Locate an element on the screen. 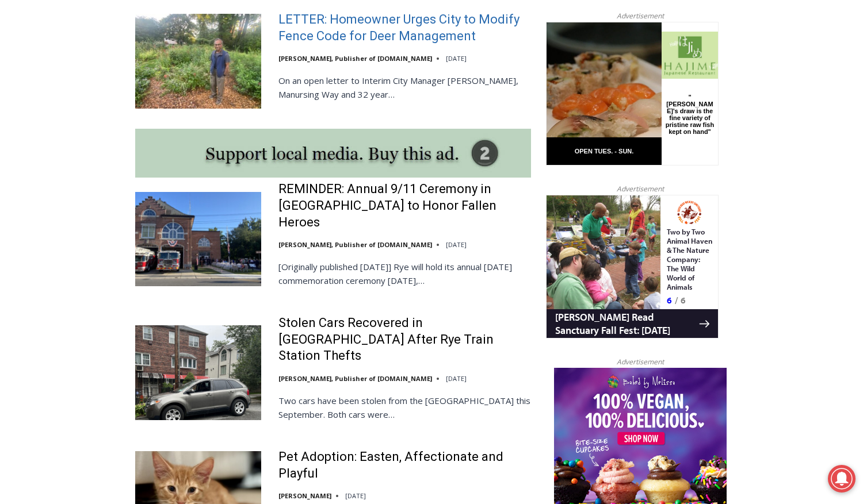 The image size is (867, 504). div: Two by Two Animal Haven & The Nature Company: The Wild World of Animals is located at coordinates (143, 65).